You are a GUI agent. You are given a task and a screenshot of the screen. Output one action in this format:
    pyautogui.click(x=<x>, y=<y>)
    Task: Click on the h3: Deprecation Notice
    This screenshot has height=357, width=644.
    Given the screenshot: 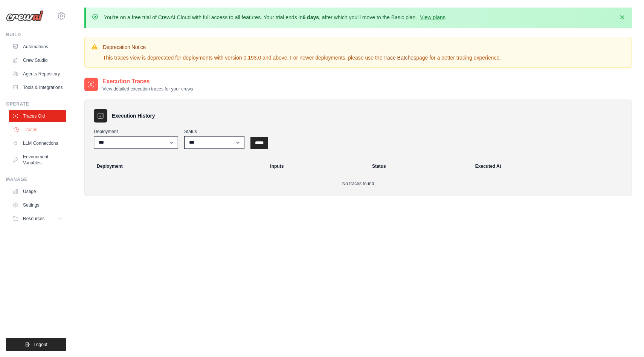 What is the action you would take?
    pyautogui.click(x=302, y=47)
    